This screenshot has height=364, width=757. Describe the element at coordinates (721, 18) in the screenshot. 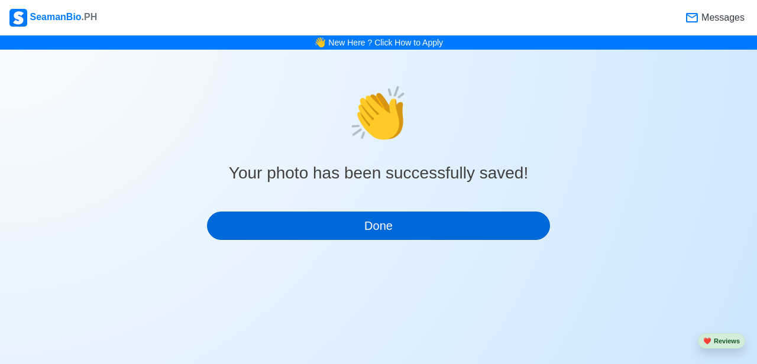

I see `span: Messages` at that location.